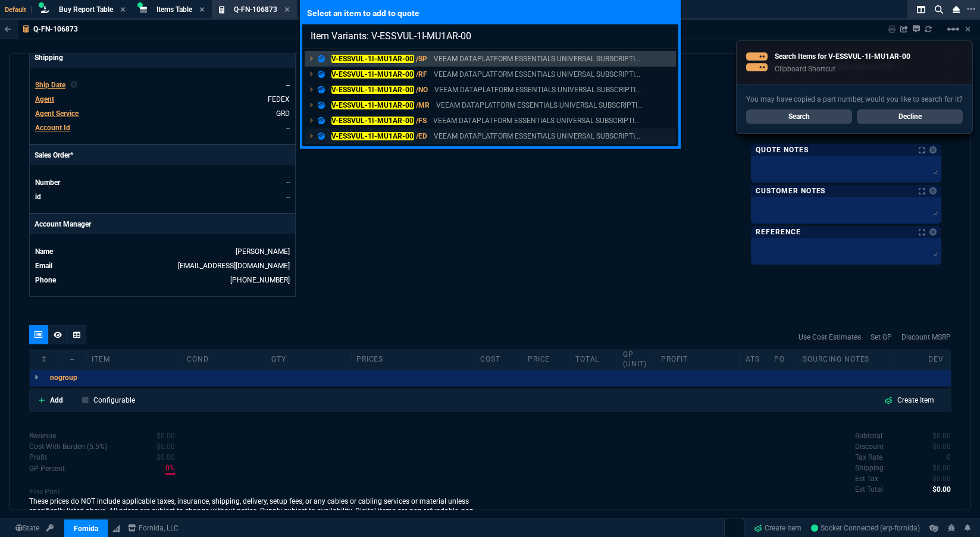  Describe the element at coordinates (50, 528) in the screenshot. I see `a: API TOKEN` at that location.